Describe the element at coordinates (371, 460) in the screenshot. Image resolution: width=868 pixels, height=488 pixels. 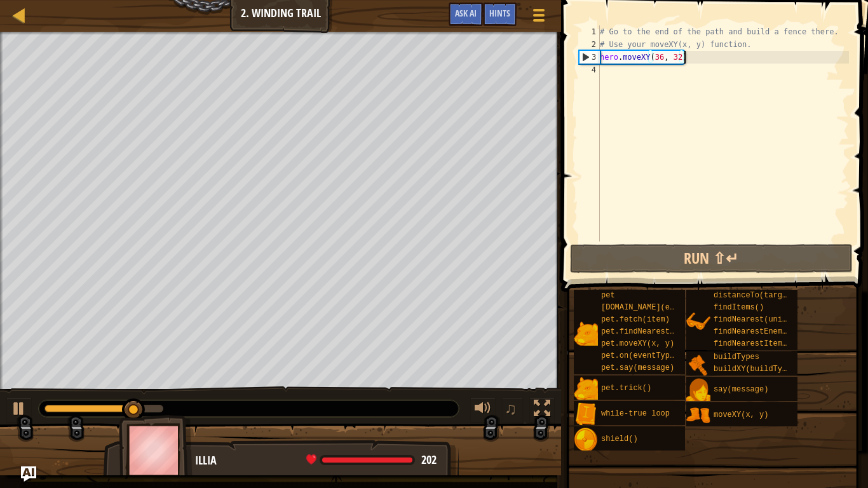
I see `div: health: 202 / 202` at that location.